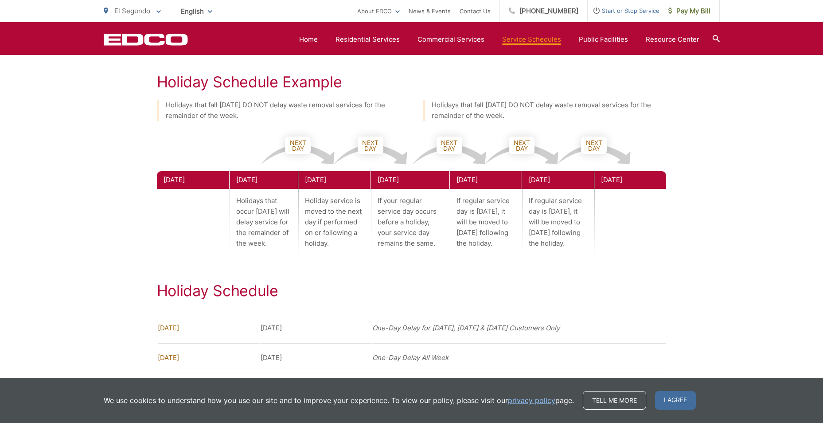 This screenshot has height=423, width=823. I want to click on p: If your regular service day occurs before a holiday, your service day remains the same., so click(410, 222).